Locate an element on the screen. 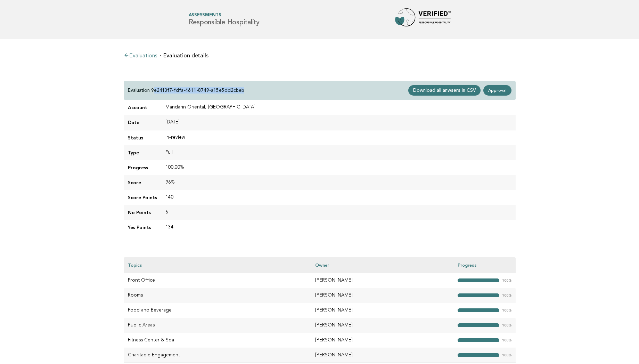 This screenshot has height=364, width=639. td: No Points is located at coordinates (142, 212).